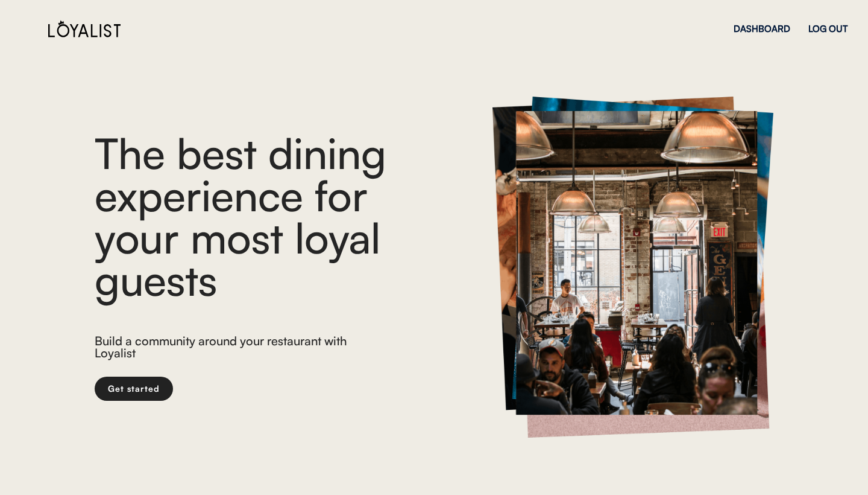 This screenshot has width=868, height=495. I want to click on div: LOG OUT, so click(828, 29).